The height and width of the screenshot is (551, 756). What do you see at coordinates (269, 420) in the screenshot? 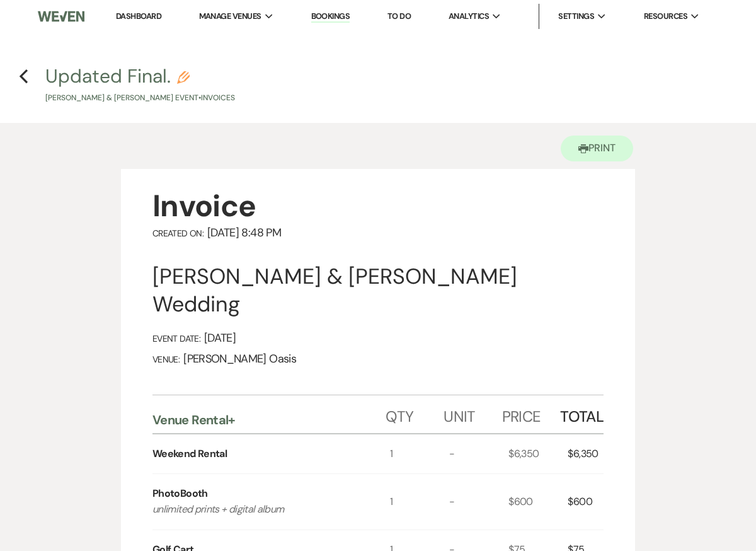
I see `div: Venue Rental+` at bounding box center [269, 420].